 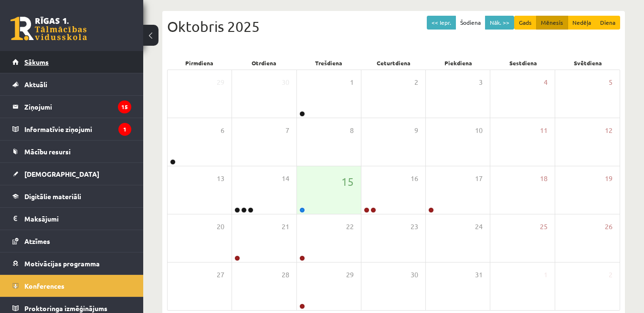 I want to click on a: Digitālie materiāli, so click(x=71, y=196).